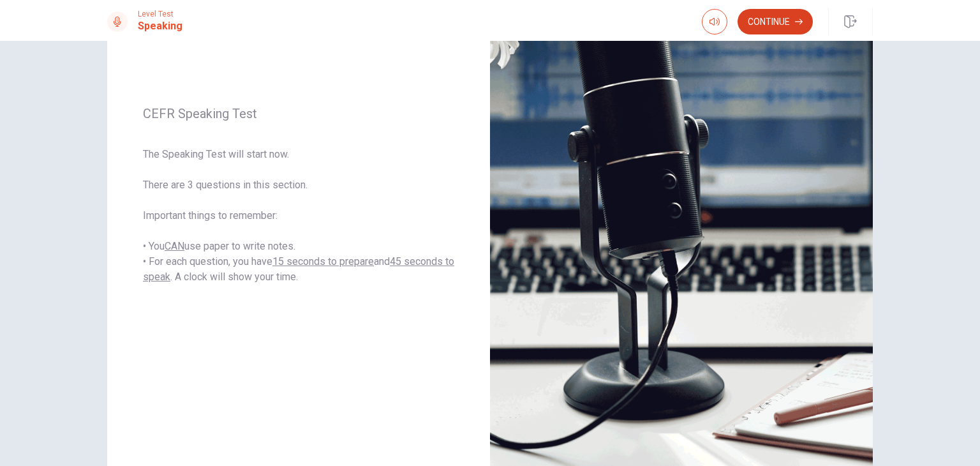 The image size is (980, 466). Describe the element at coordinates (323, 261) in the screenshot. I see `u: 15 seconds to prepare` at that location.